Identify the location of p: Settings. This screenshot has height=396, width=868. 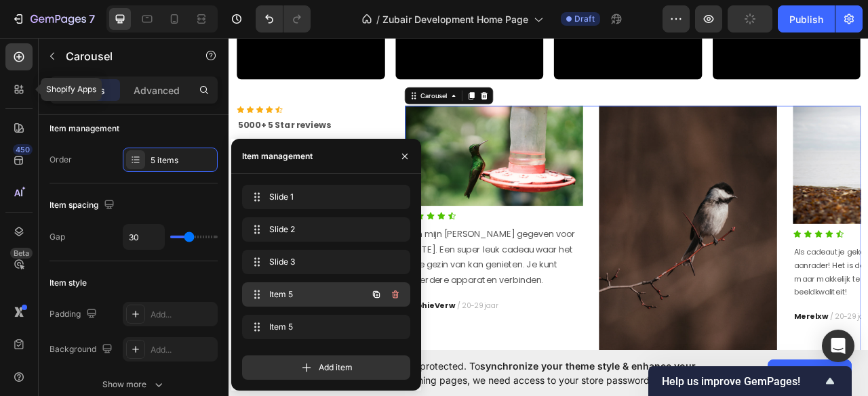
(86, 90).